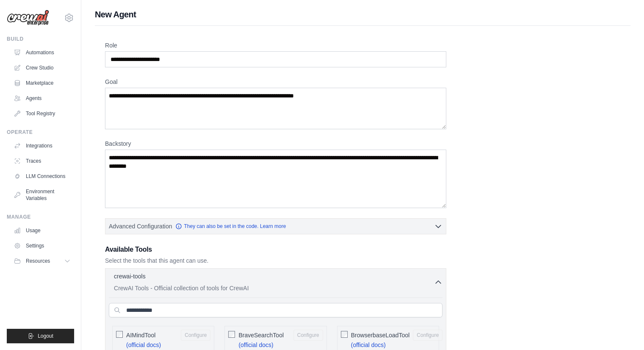 This screenshot has height=350, width=644. Describe the element at coordinates (42, 261) in the screenshot. I see `button: Resources` at that location.